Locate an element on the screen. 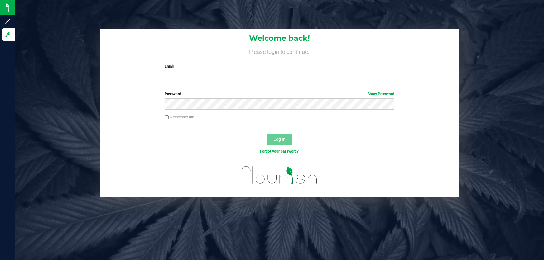  a: Show Password is located at coordinates (381, 94).